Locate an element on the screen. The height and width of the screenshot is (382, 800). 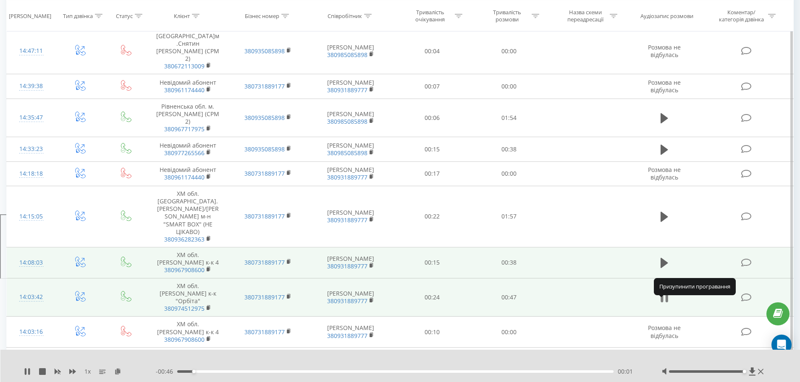
td: 00:24 is located at coordinates (432, 298).